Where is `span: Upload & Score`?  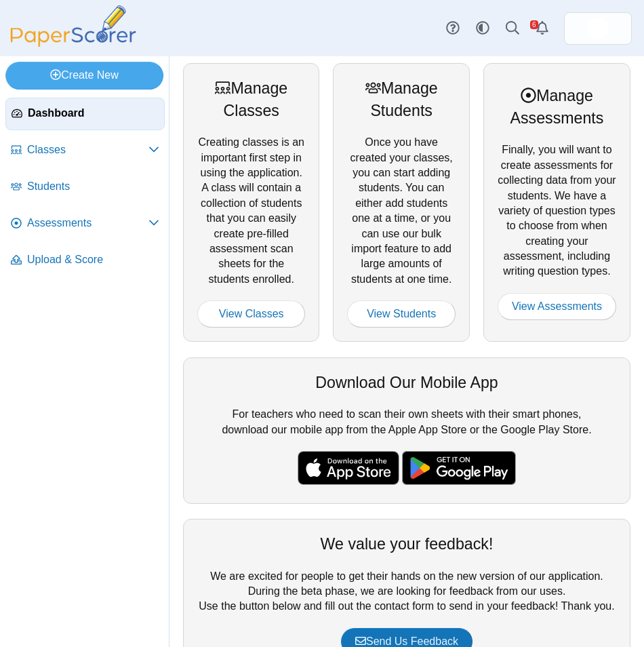
span: Upload & Score is located at coordinates (93, 259).